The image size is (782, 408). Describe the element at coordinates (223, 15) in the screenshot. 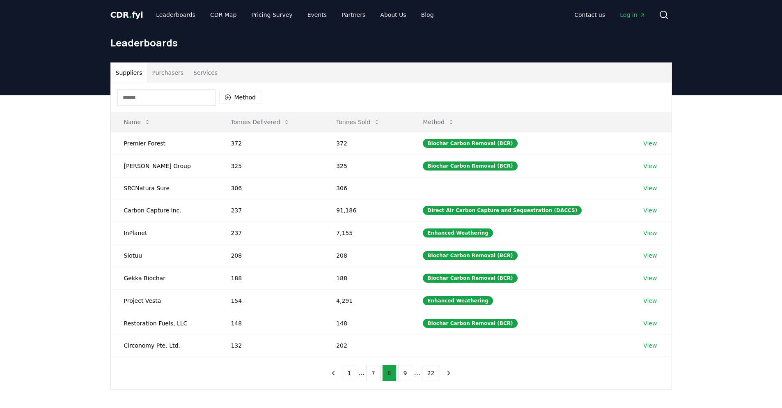

I see `a: CDR Map` at that location.